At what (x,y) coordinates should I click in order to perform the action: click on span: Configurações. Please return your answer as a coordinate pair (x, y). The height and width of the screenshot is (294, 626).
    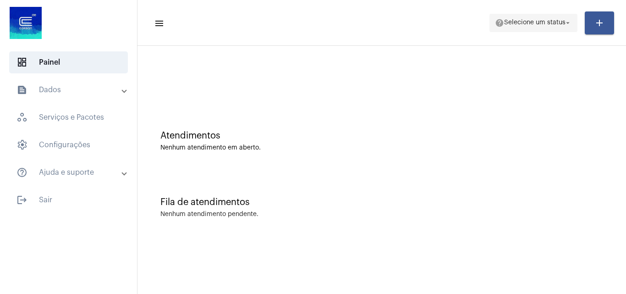
    Looking at the image, I should click on (68, 145).